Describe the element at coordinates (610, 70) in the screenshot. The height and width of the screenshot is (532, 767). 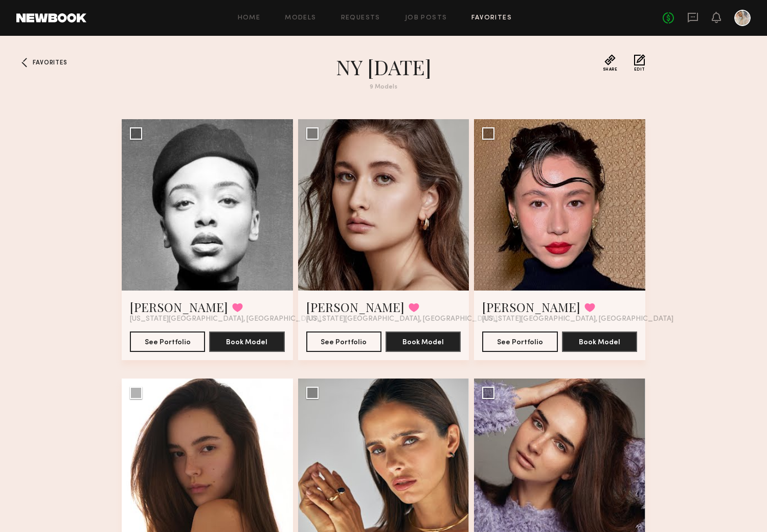
I see `span: Share` at that location.